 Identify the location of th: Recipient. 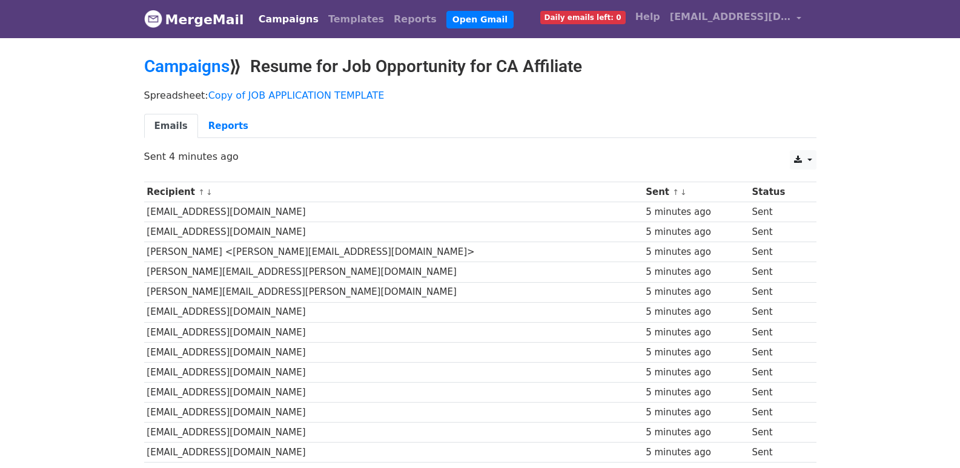
(394, 192).